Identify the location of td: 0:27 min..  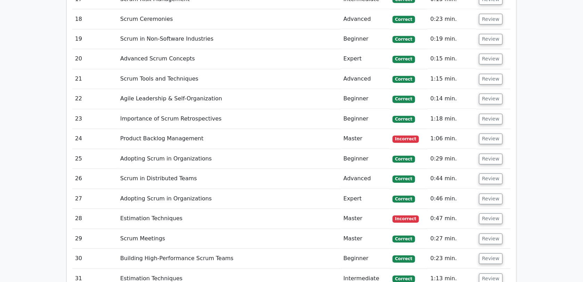
(452, 239).